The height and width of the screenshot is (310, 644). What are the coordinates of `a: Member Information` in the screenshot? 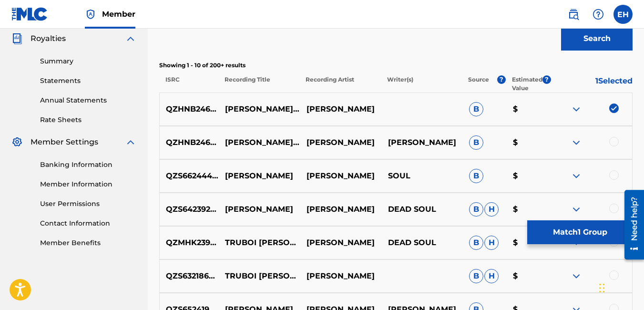 It's located at (88, 184).